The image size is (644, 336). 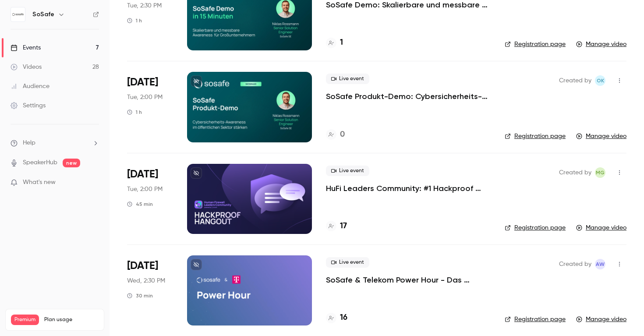 I want to click on h4: 16, so click(x=344, y=318).